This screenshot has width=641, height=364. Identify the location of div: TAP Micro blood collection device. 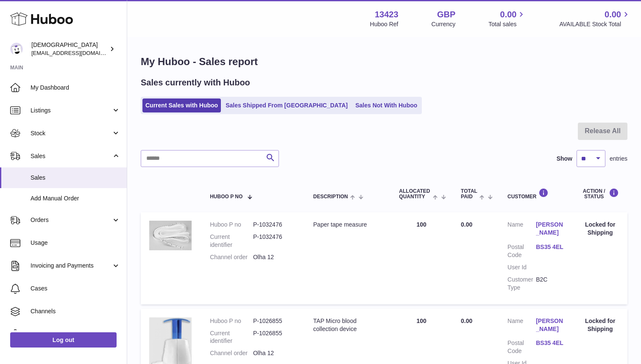
(347, 326).